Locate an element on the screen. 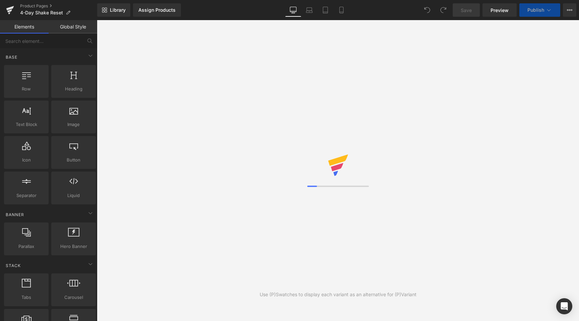  a: Preview is located at coordinates (499, 10).